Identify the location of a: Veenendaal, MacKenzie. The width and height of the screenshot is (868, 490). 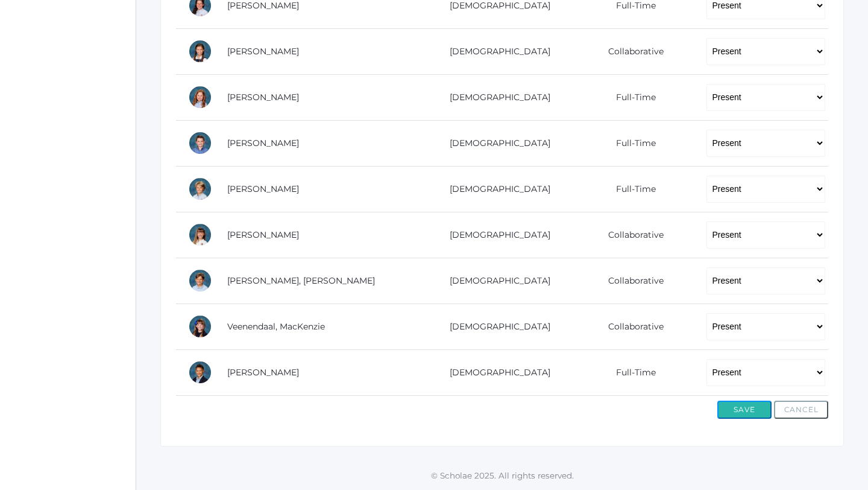
(276, 326).